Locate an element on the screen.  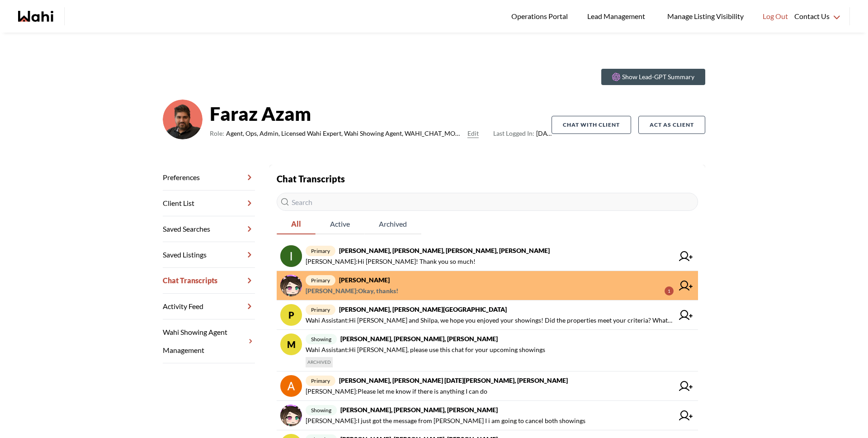
span: ARCHIVED is located at coordinates (319, 362).